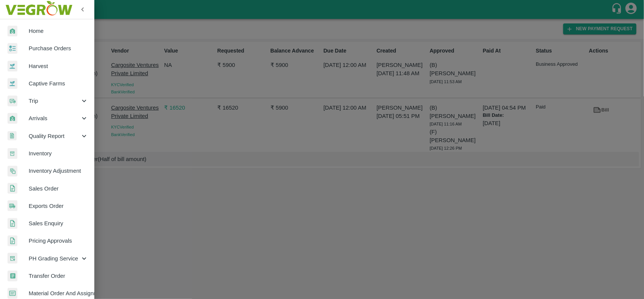 The image size is (644, 299). I want to click on img: whInventory, so click(12, 154).